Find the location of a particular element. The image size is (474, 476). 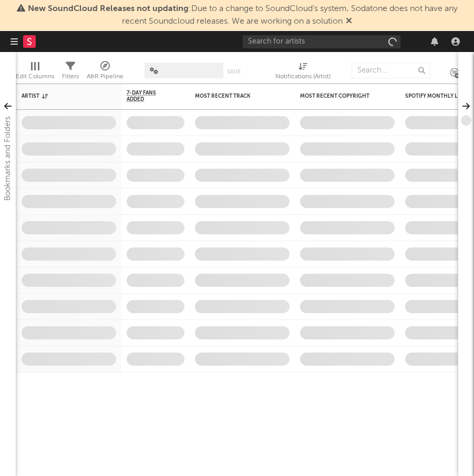

span: New SoundCloud Releases not updating is located at coordinates (108, 9).